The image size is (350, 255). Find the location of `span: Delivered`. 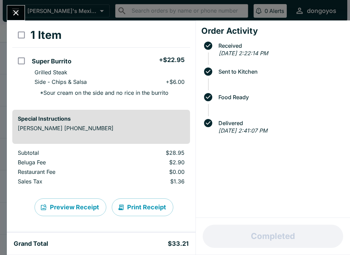

span: Delivered is located at coordinates (279, 123).